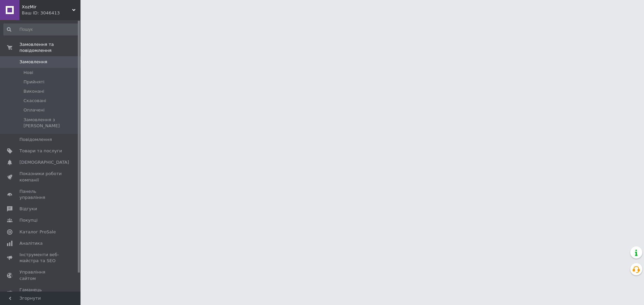  I want to click on span: Відгуки, so click(28, 209).